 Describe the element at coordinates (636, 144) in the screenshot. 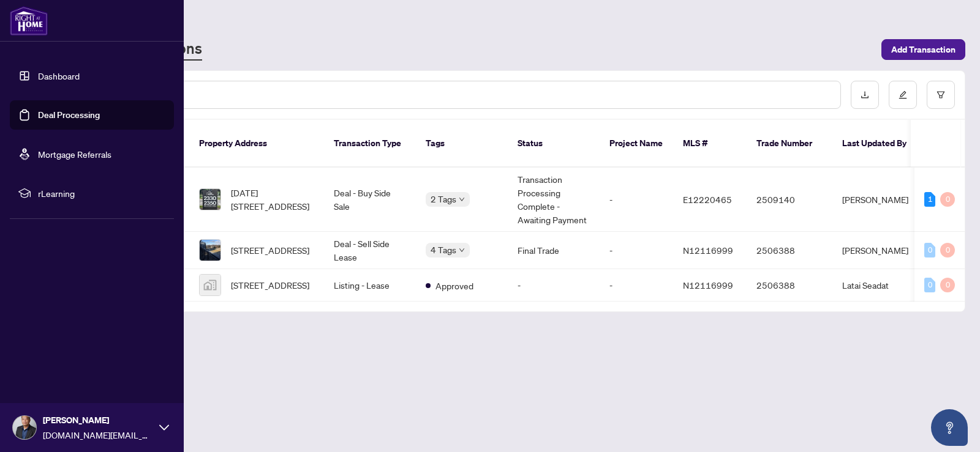

I see `th: Project Name` at that location.